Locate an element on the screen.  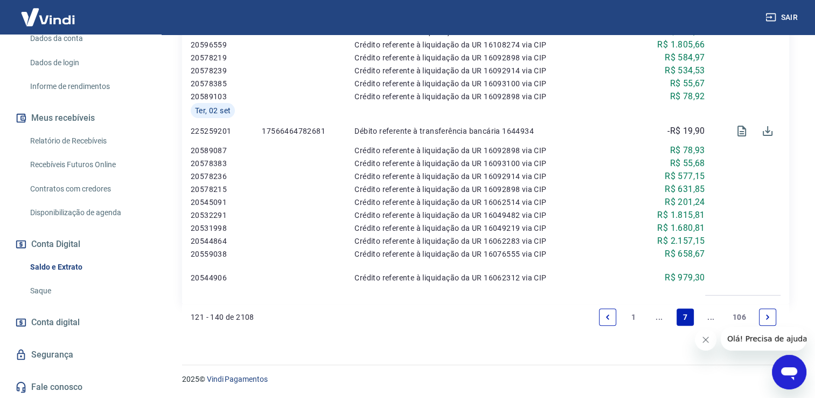
p: R$ 631,85 is located at coordinates (685, 189).